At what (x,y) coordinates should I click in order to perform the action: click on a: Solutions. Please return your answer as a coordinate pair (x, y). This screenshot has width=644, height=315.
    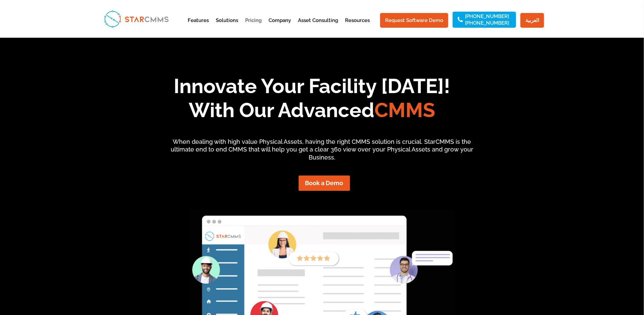
    Looking at the image, I should click on (227, 26).